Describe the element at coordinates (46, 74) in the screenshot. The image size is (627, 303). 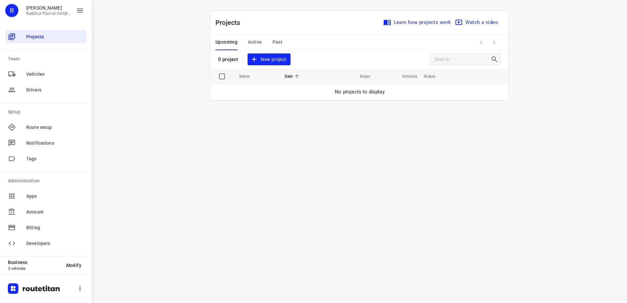
I see `div: Vehicles` at that location.